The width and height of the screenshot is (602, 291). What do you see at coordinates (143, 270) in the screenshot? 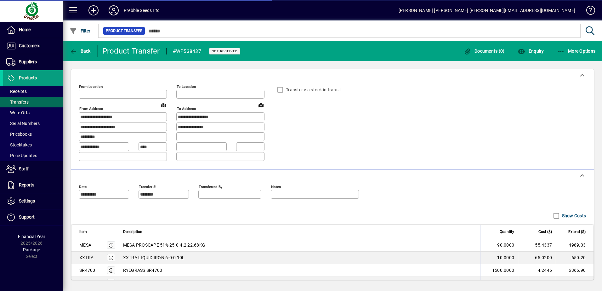
I see `span: RYEGRASS SR4700` at bounding box center [143, 270].